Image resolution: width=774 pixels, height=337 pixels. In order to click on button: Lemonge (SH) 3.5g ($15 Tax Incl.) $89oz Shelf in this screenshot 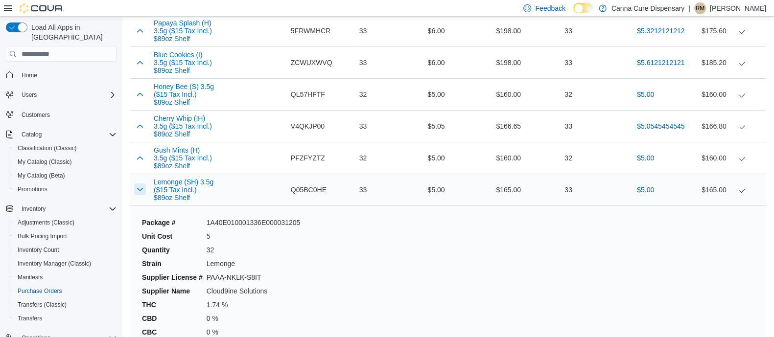, I will do `click(184, 190)`.